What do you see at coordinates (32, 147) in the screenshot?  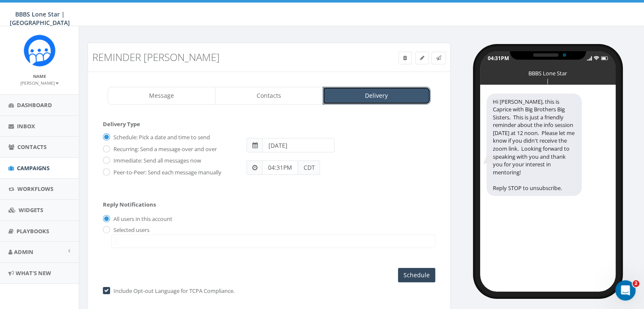 I see `span: Contacts` at bounding box center [32, 147].